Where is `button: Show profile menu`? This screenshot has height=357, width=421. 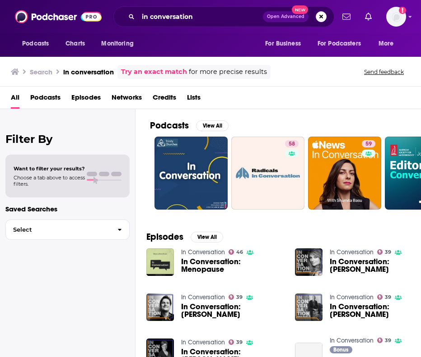 button: Show profile menu is located at coordinates (396, 17).